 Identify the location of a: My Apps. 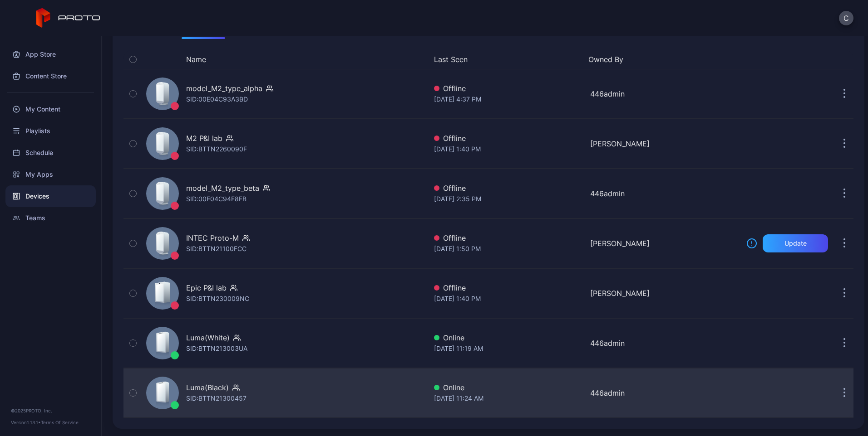
(51, 174).